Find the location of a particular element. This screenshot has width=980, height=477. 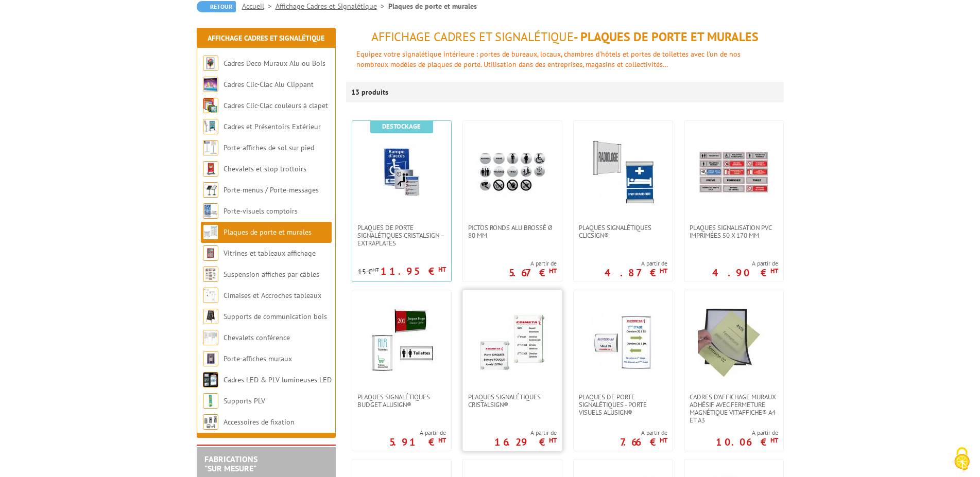

img: Plaques signalisation PVC imprimées 50 x 170 mm is located at coordinates (734, 173).